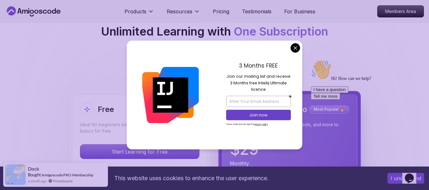  Describe the element at coordinates (183, 14) in the screenshot. I see `button: Resources` at that location.